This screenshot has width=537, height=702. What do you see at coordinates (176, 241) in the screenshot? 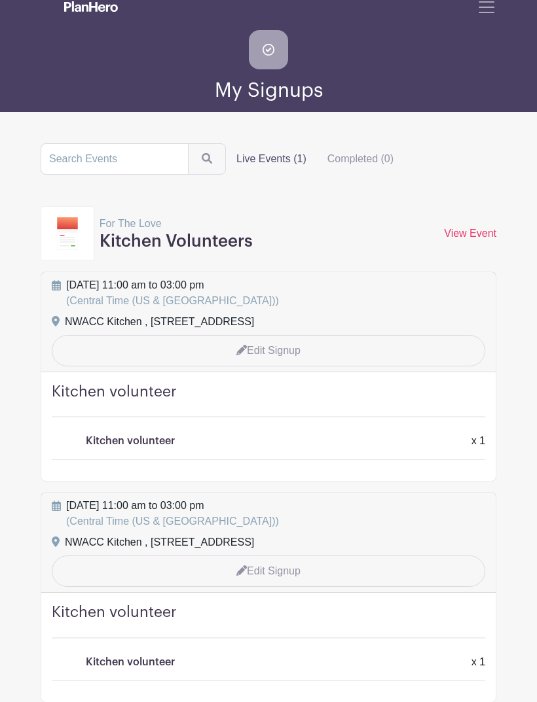
I see `h3: Kitchen Volunteers` at bounding box center [176, 241].